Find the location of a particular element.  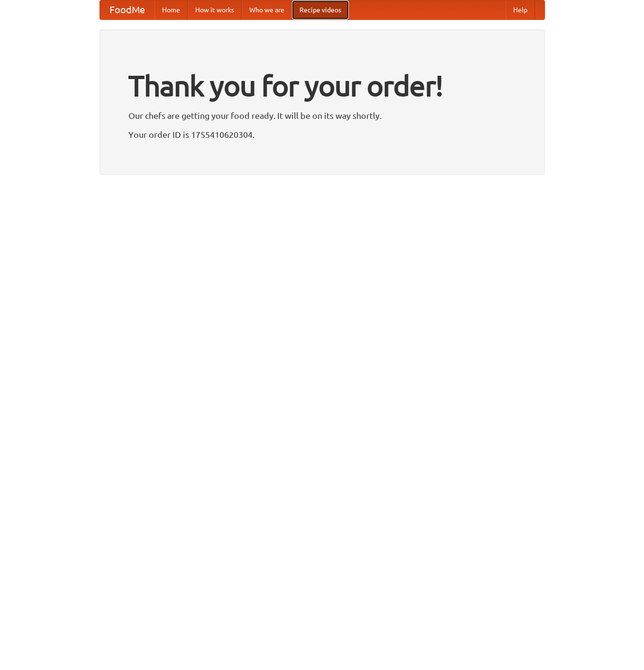

a: Home is located at coordinates (171, 10).